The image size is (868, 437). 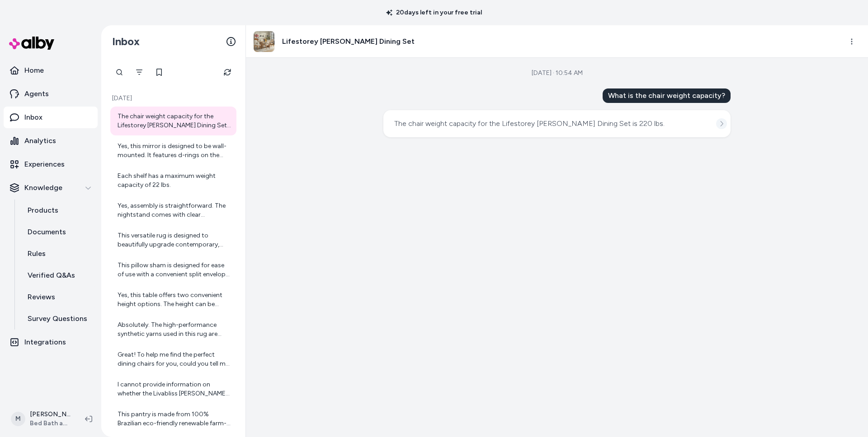 I want to click on a: Analytics, so click(x=50, y=141).